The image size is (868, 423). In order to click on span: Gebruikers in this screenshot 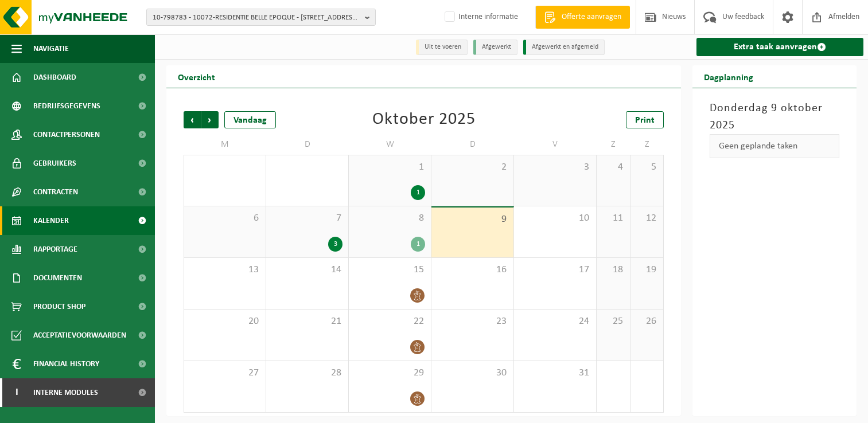, I will do `click(55, 164)`.